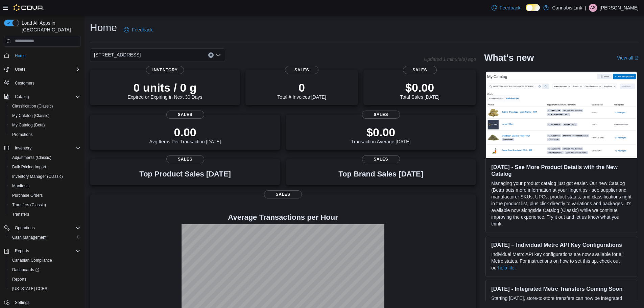 This screenshot has height=308, width=644. What do you see at coordinates (45, 238) in the screenshot?
I see `button: Cash Management` at bounding box center [45, 238].